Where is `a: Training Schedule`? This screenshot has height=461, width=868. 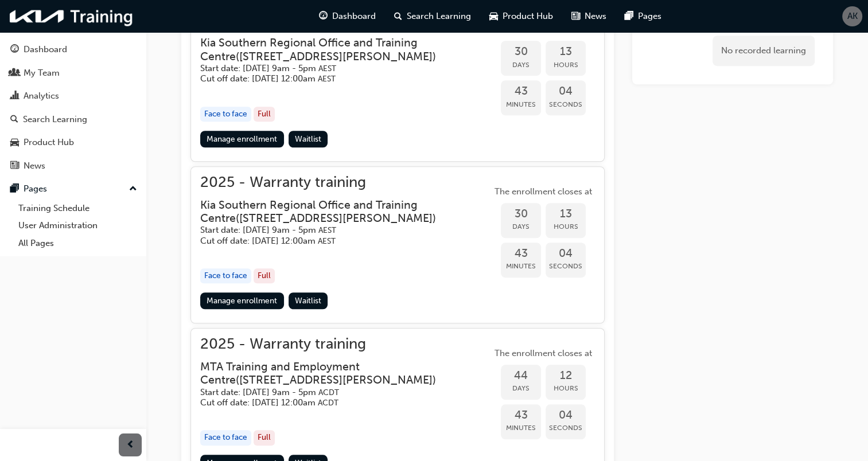
a: Training Schedule is located at coordinates (77, 208).